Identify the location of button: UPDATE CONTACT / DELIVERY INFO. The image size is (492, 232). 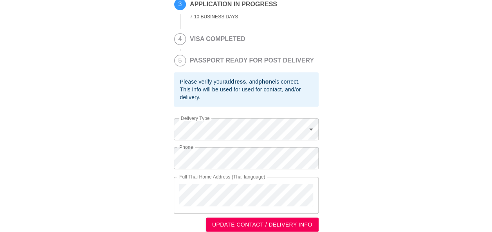
(262, 225).